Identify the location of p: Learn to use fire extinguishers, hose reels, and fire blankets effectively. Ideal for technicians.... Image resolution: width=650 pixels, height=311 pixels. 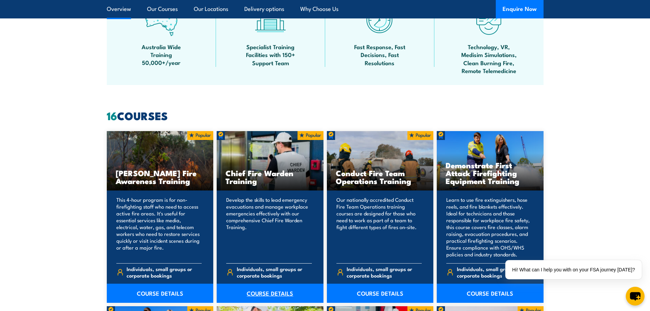
(489, 227).